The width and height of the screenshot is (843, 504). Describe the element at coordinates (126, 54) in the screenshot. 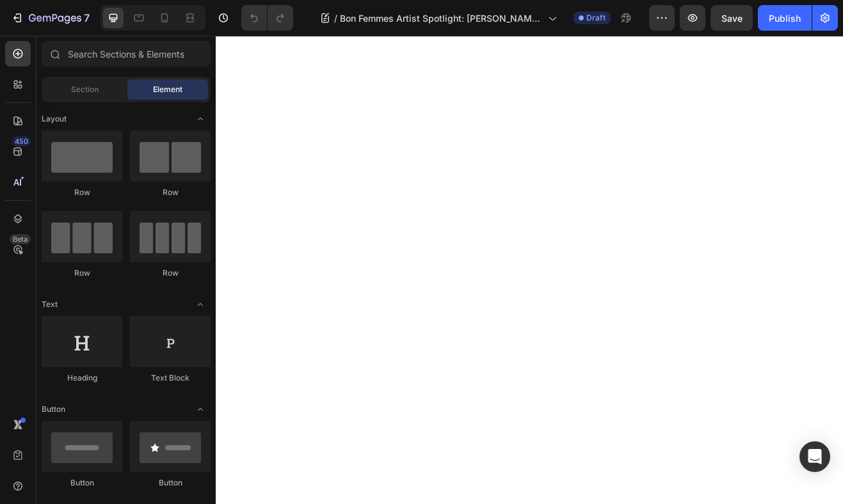

I see `input: Search Sections & Elements` at that location.